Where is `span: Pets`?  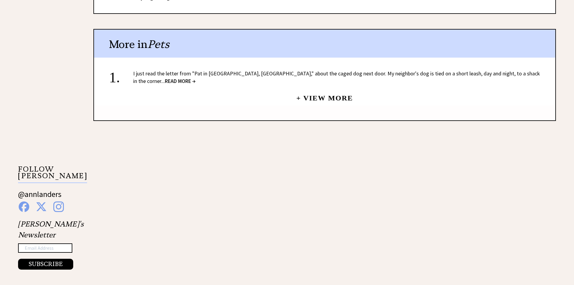 span: Pets is located at coordinates (158, 44).